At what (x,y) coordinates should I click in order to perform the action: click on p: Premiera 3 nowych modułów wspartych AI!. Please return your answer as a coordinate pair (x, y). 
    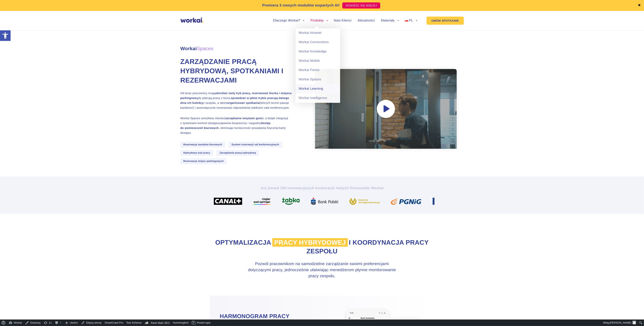
    Looking at the image, I should click on (301, 5).